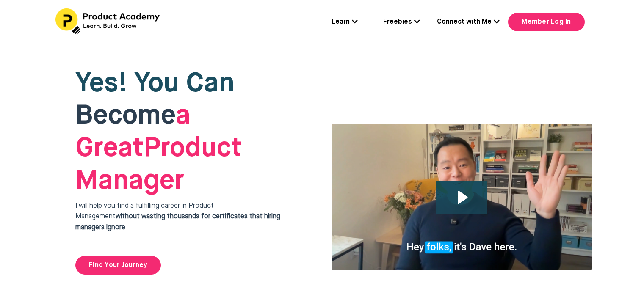 The image size is (644, 294). Describe the element at coordinates (155, 84) in the screenshot. I see `span: Yes! You Can` at that location.